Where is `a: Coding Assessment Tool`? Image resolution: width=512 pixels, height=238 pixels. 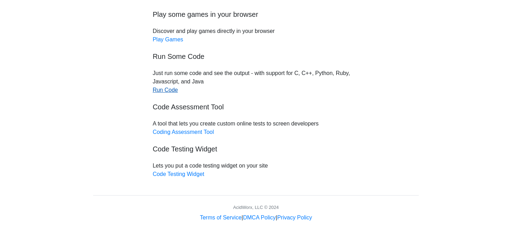 a: Coding Assessment Tool is located at coordinates (183, 132).